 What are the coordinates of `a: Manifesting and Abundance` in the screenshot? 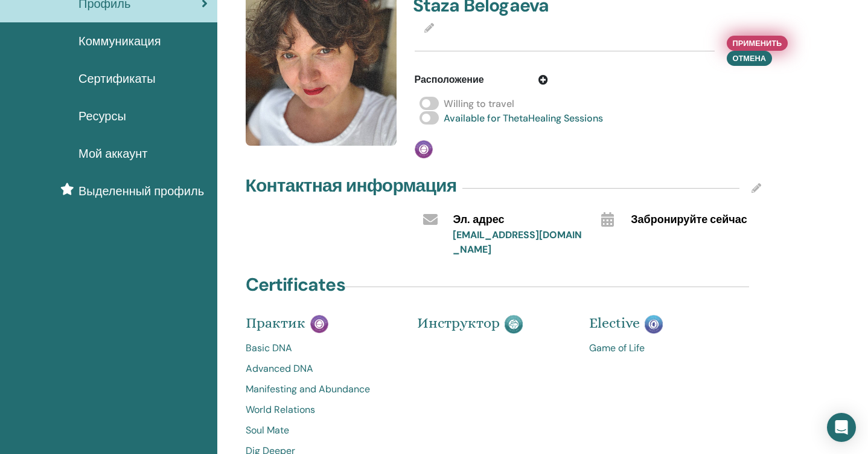 It's located at (322, 389).